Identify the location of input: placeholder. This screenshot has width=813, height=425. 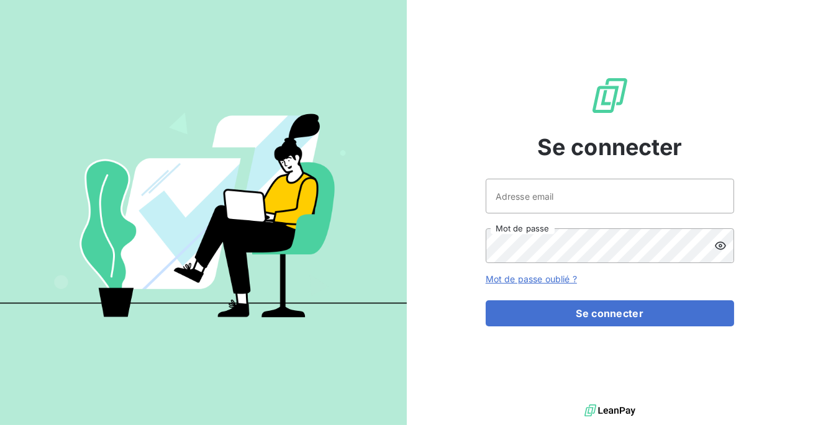
(610, 196).